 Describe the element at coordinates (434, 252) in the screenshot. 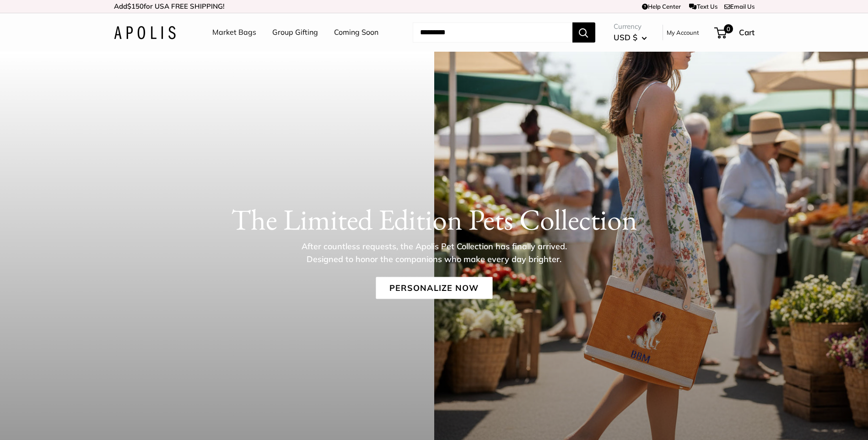

I see `p: After countless requests, the Apolis Pet Collection has finally arrived. Designed to honor the co...` at that location.